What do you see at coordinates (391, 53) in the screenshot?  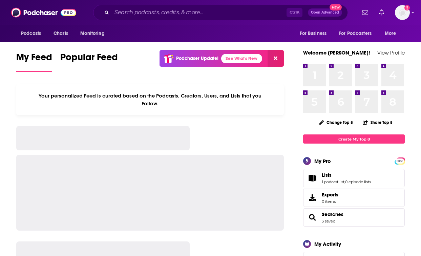 I see `a: View Profile` at bounding box center [391, 53].